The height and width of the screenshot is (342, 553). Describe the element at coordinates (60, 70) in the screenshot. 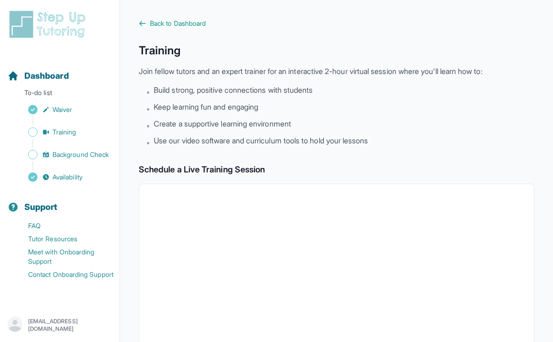

I see `button: Dashboard` at that location.